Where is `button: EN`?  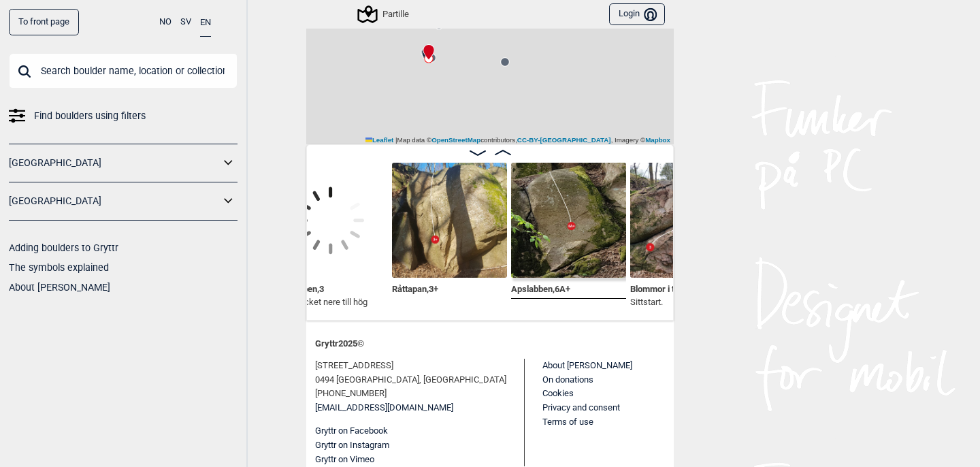 button: EN is located at coordinates (205, 22).